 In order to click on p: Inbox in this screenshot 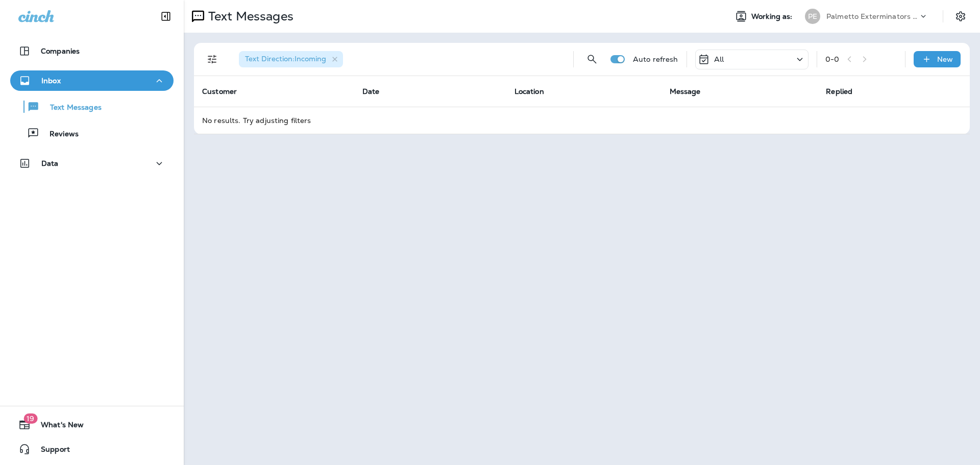, I will do `click(51, 81)`.